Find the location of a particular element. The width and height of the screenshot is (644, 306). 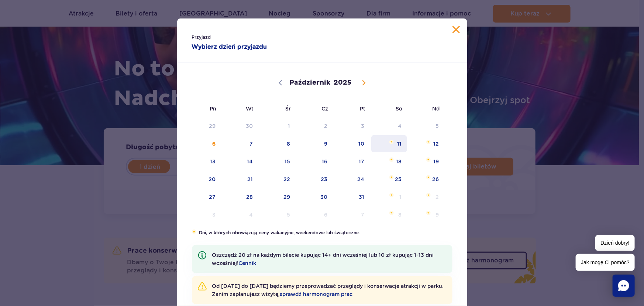

span: Październik 4, 2025 is located at coordinates (389, 126).